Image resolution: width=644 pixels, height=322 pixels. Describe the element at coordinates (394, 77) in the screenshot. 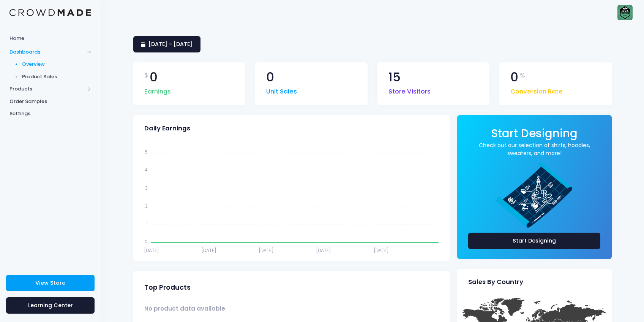

I see `span: 15` at that location.